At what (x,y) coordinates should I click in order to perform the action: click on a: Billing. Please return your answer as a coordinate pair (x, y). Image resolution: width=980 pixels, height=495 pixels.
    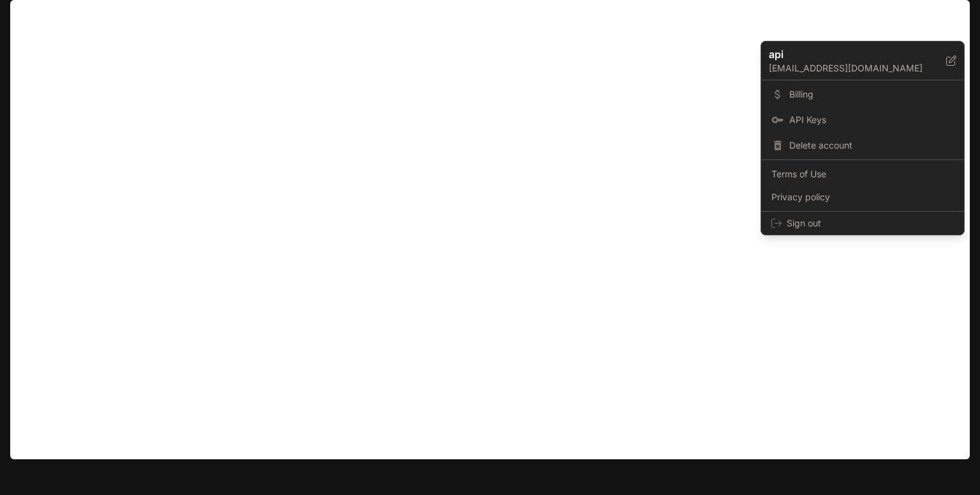
    Looking at the image, I should click on (862, 95).